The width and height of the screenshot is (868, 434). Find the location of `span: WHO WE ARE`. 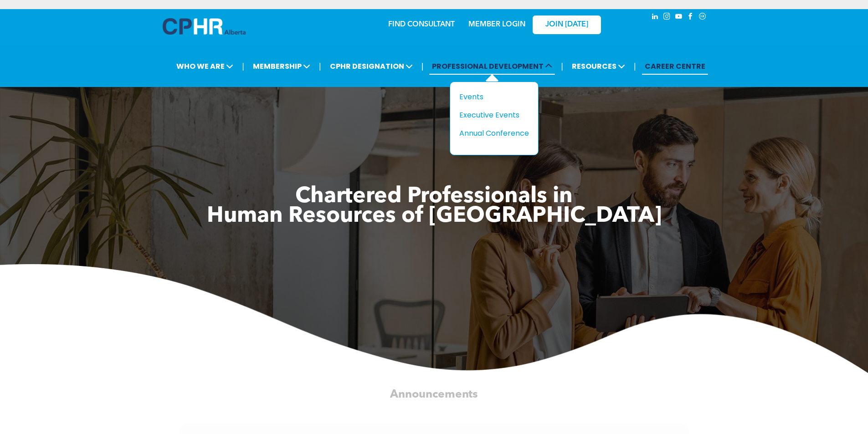

span: WHO WE ARE is located at coordinates (204, 66).